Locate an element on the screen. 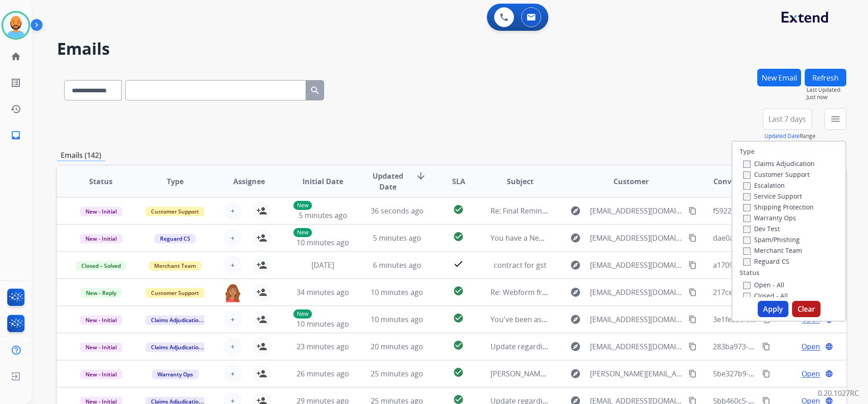 The image size is (868, 404). span: New - Reply is located at coordinates (101, 292).